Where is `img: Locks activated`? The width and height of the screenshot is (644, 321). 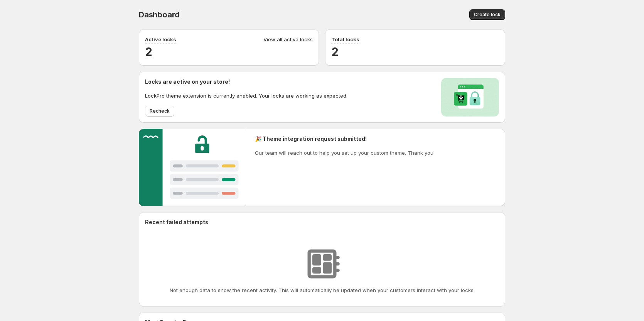 img: Locks activated is located at coordinates (470, 98).